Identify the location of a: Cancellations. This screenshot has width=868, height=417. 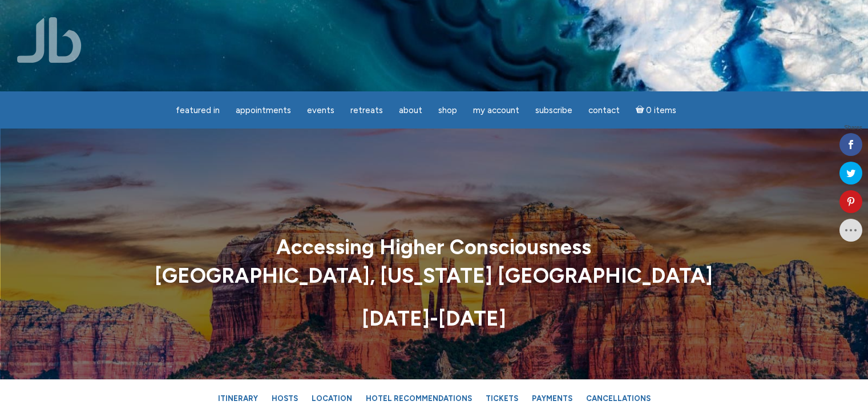
(618, 398).